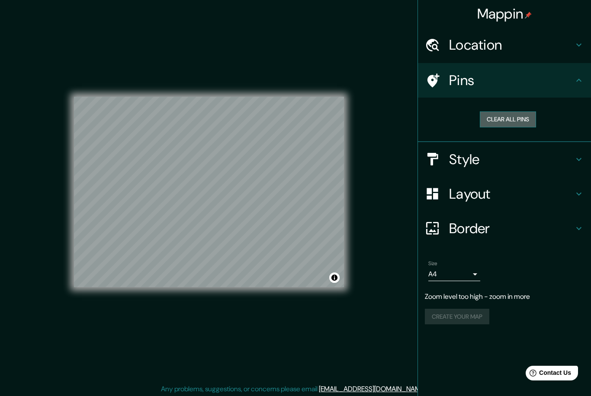 This screenshot has width=591, height=396. I want to click on h4: Style, so click(511, 160).